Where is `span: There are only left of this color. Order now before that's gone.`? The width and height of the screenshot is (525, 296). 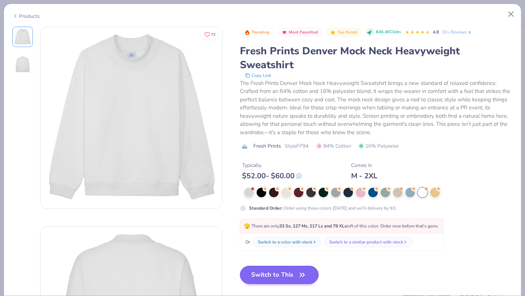 span: There are only left of this color. Order now before that's gone. is located at coordinates (341, 226).